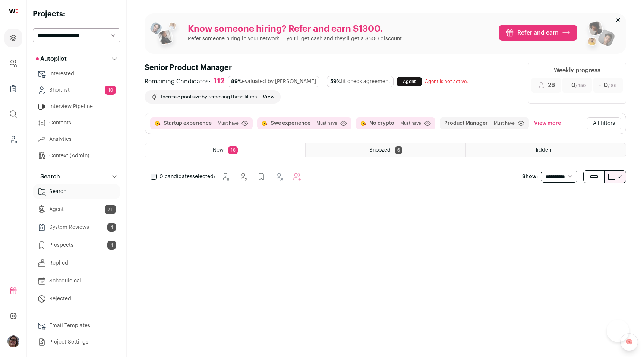 This screenshot has width=644, height=357. Describe the element at coordinates (13, 38) in the screenshot. I see `a: Projects` at that location.